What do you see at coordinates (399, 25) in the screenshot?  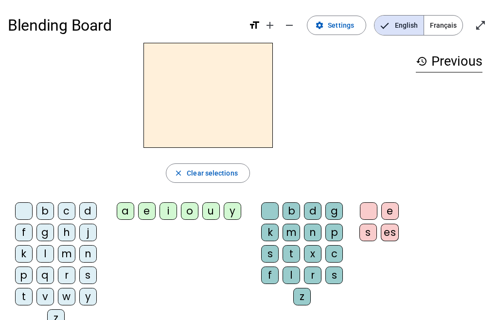 I see `span: English` at bounding box center [399, 25].